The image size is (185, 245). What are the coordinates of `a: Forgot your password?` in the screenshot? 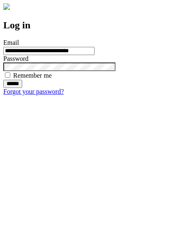 It's located at (33, 91).